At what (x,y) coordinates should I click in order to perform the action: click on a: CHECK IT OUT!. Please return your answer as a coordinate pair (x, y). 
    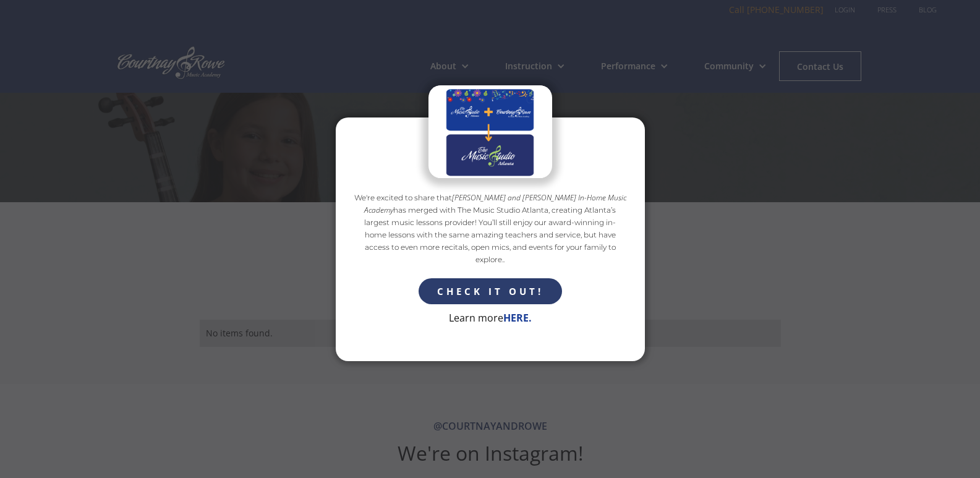
    Looking at the image, I should click on (490, 292).